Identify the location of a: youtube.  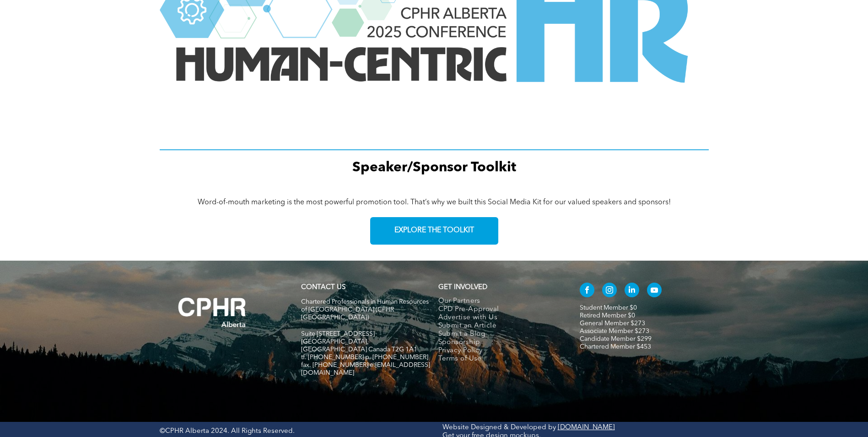
(655, 290).